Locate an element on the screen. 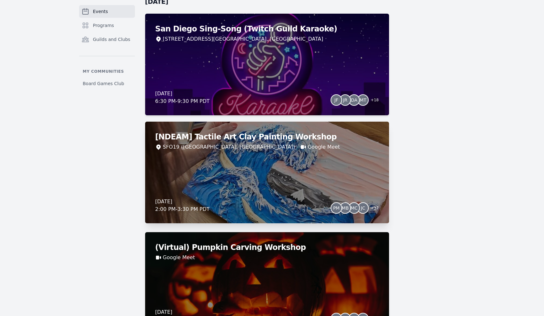 This screenshot has height=316, width=544. p: My communities is located at coordinates (107, 72).